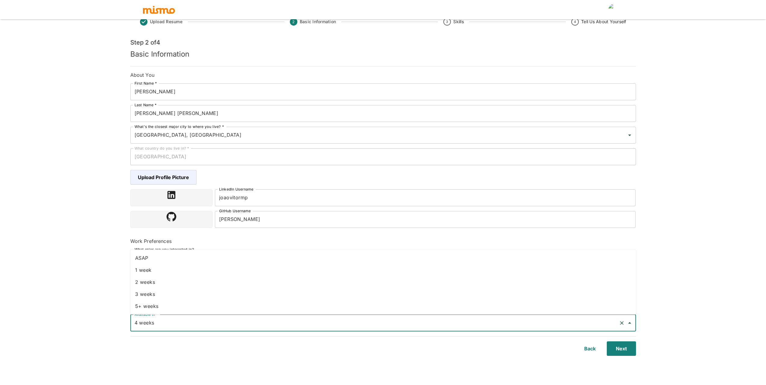 The width and height of the screenshot is (766, 385). I want to click on text: 4, so click(575, 22).